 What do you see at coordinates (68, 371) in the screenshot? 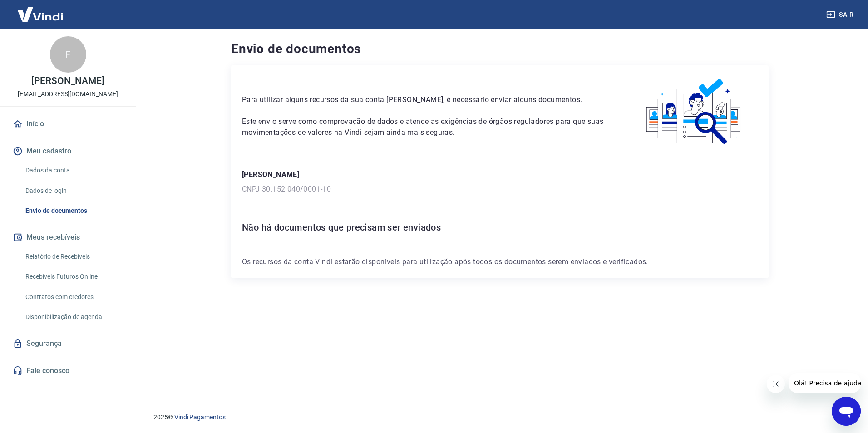
I see `a: Fale conosco` at bounding box center [68, 371].